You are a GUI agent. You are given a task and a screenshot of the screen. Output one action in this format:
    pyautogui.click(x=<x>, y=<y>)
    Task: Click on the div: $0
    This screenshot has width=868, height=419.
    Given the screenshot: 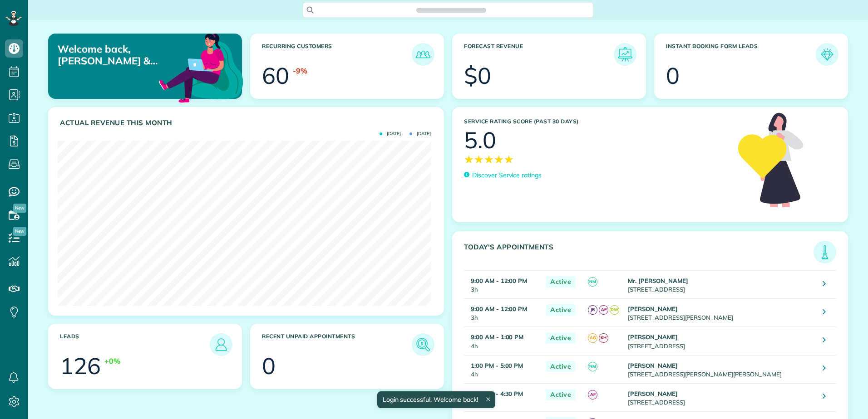 What is the action you would take?
    pyautogui.click(x=478, y=76)
    